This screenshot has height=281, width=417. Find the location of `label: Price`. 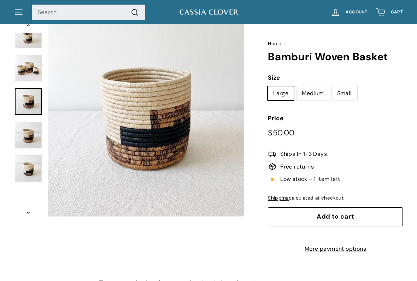

label: Price is located at coordinates (335, 118).